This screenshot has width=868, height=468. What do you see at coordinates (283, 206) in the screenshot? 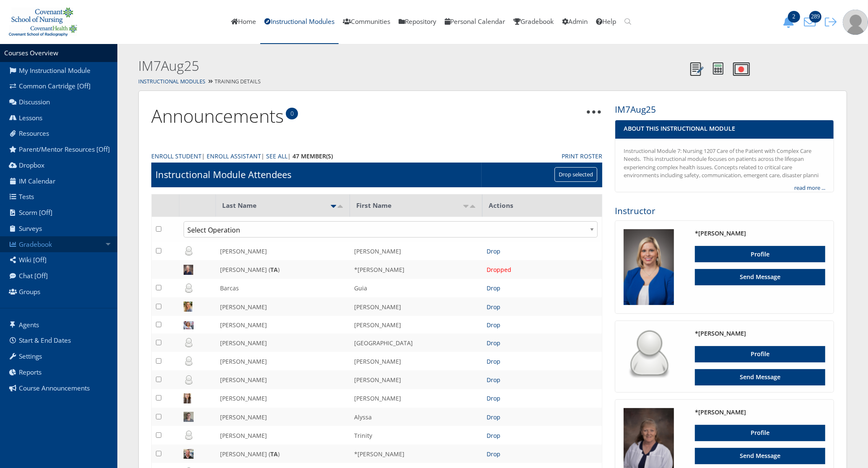
I see `th: Last Name` at bounding box center [283, 206].